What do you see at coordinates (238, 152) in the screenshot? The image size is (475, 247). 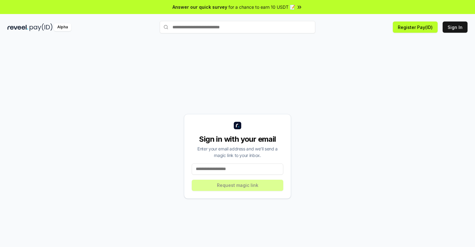 I see `div: Enter your email address and we’ll send a magic link to your inbox.` at bounding box center [238, 152].